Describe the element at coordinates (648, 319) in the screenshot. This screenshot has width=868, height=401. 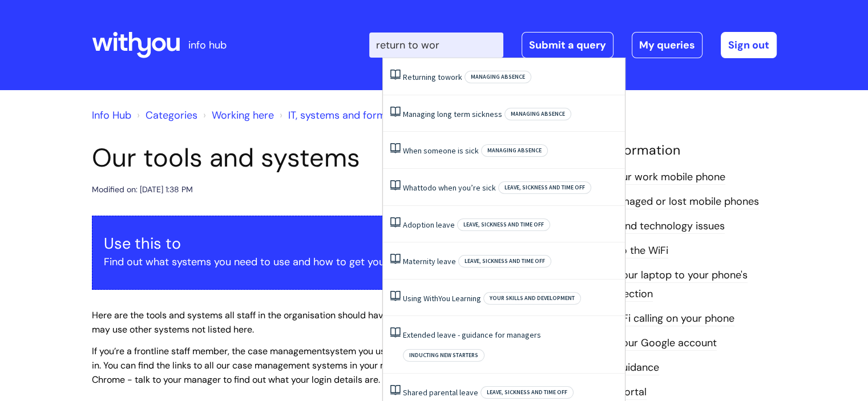
I see `a: Setting up WiFi calling on your phone` at that location.